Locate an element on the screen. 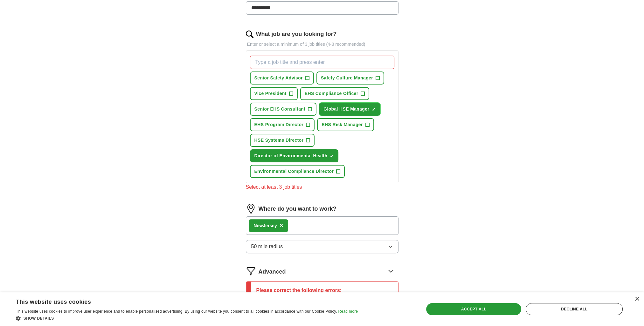  span: This website uses cookies to improve user experience and to enable personalised advertising. By u... is located at coordinates (176, 311).